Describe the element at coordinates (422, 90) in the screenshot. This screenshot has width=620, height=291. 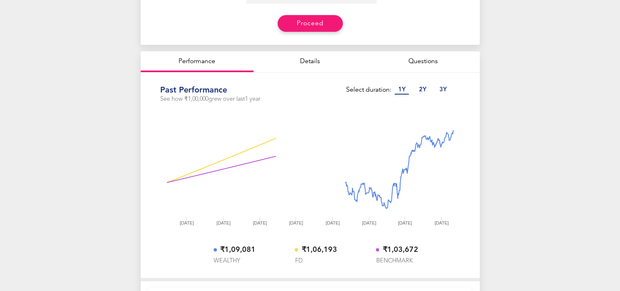
I see `p: 2 Y` at that location.